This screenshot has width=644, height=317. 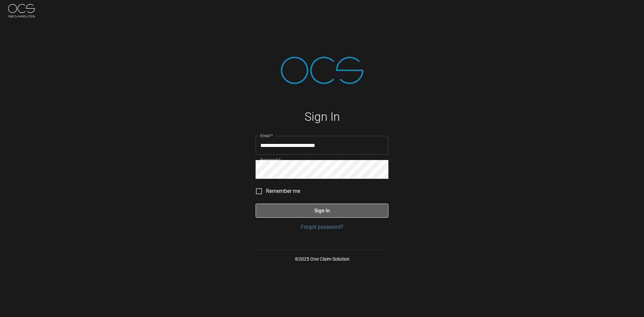 What do you see at coordinates (21, 11) in the screenshot?
I see `img: ocs-logo-white-transparent.png` at bounding box center [21, 11].